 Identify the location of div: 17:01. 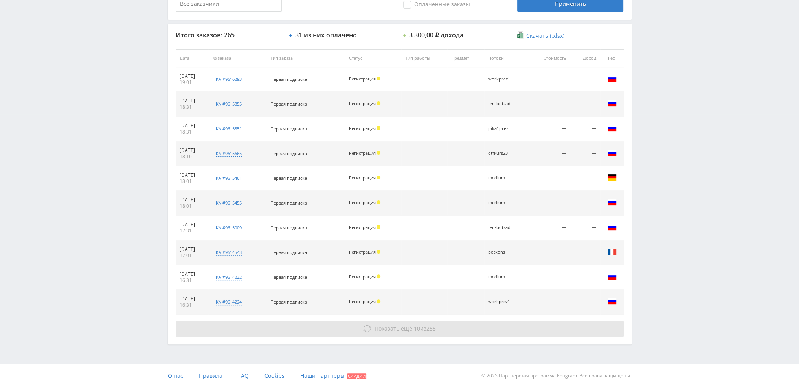
(192, 256).